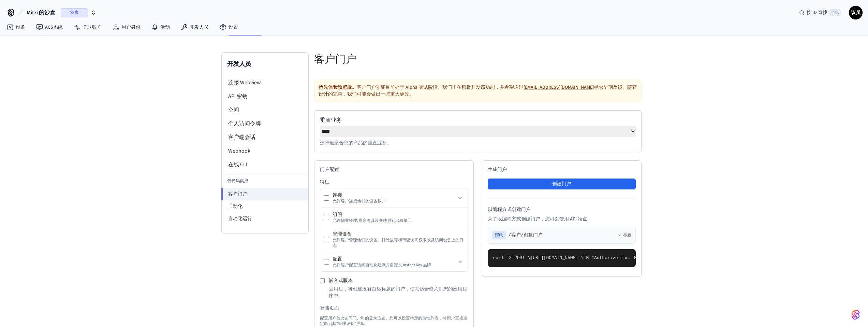 Image resolution: width=868 pixels, height=327 pixels. Describe the element at coordinates (393, 321) in the screenshot. I see `font: ，将用户直接重定向到其“管理设备”屏幕。` at that location.